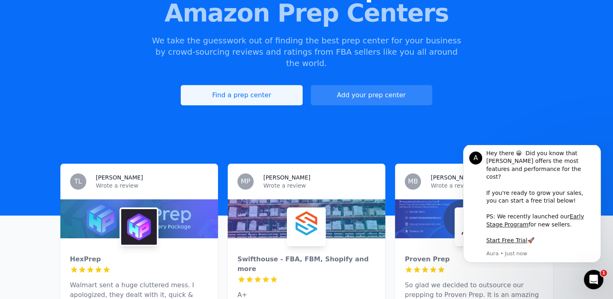  What do you see at coordinates (413, 182) in the screenshot?
I see `span: MB` at bounding box center [413, 182].